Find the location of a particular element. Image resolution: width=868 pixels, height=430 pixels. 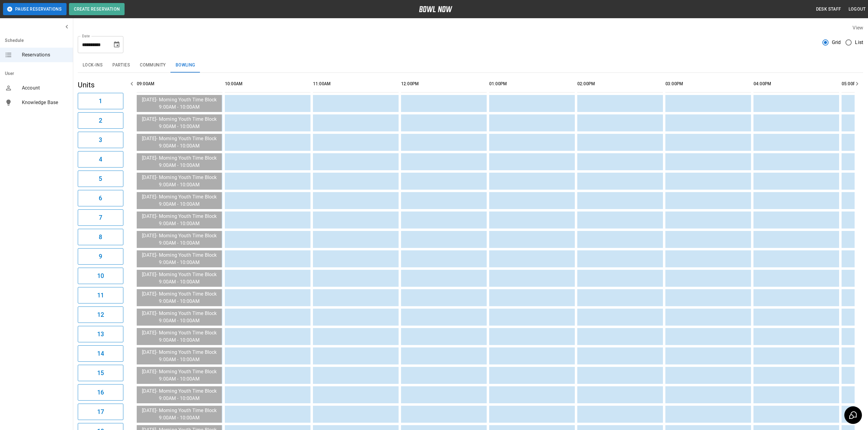

button: Bowling is located at coordinates (185, 65).